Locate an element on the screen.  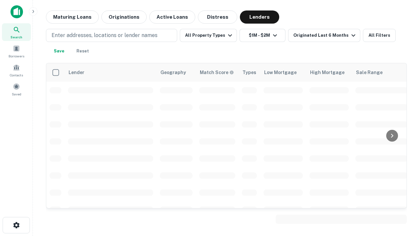
div: Geography is located at coordinates (173, 72).